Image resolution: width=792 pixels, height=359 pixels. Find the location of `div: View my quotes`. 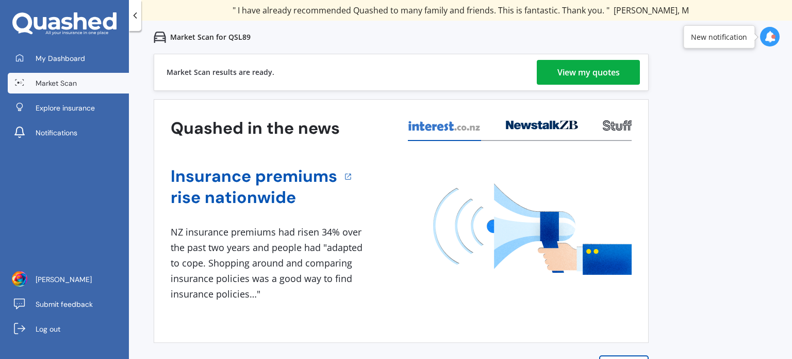

div: View my quotes is located at coordinates (589, 72).